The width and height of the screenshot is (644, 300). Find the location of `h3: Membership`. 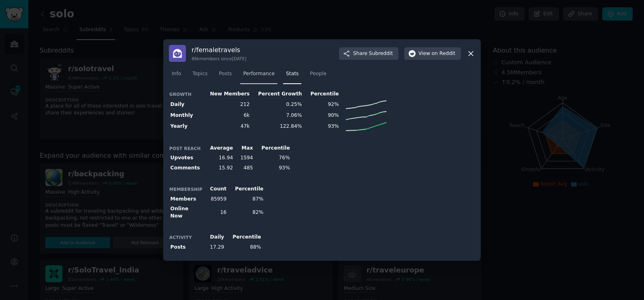

h3: Membership is located at coordinates (186, 190).